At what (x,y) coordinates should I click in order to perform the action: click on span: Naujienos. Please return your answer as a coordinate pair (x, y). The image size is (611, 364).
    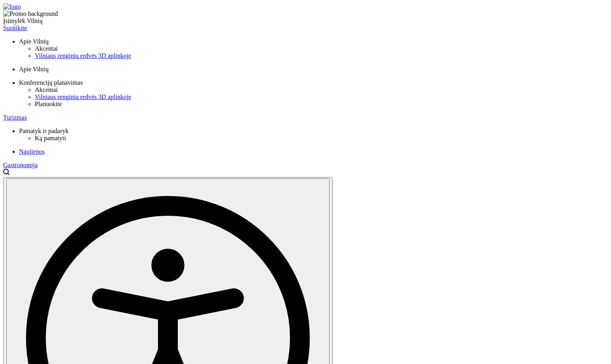
    Looking at the image, I should click on (32, 151).